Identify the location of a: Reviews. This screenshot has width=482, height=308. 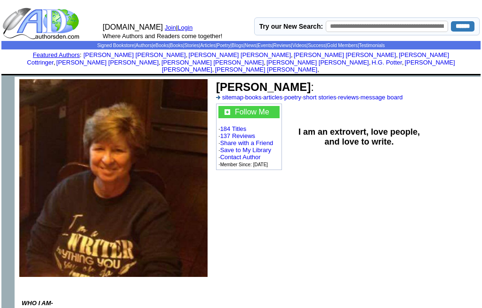
(282, 45).